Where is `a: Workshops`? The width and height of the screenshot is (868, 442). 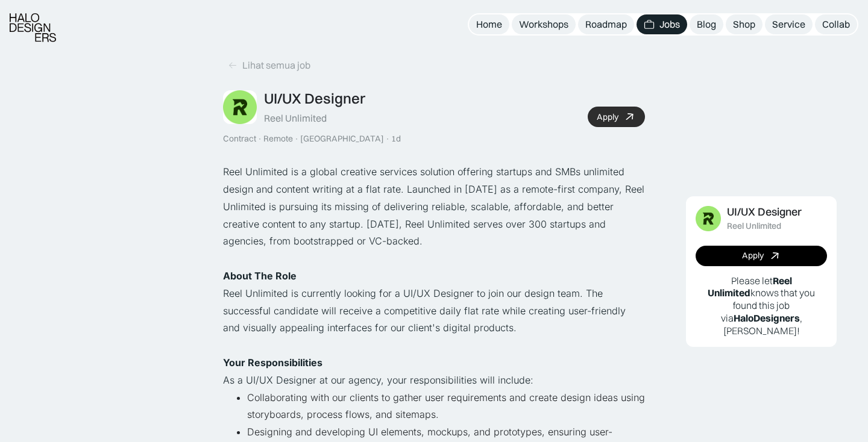 a: Workshops is located at coordinates (544, 24).